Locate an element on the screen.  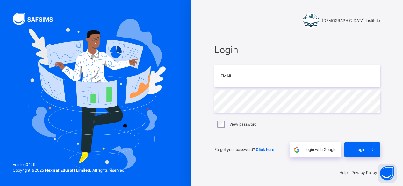
a: Help is located at coordinates (343, 173).